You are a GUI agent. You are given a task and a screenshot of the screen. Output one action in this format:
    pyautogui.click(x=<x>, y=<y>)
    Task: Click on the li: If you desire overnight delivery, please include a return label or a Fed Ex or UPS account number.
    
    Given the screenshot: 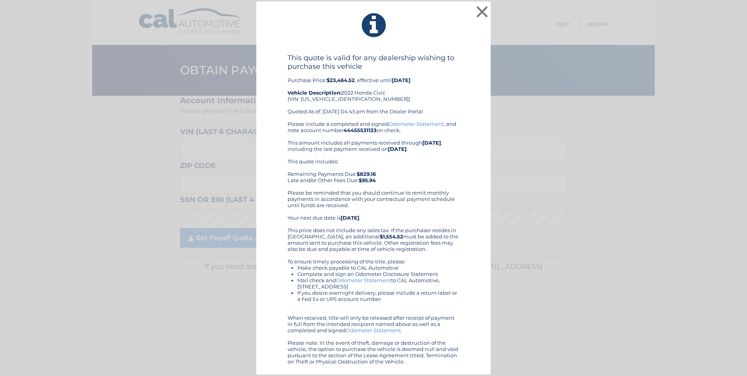 What is the action you would take?
    pyautogui.click(x=378, y=296)
    